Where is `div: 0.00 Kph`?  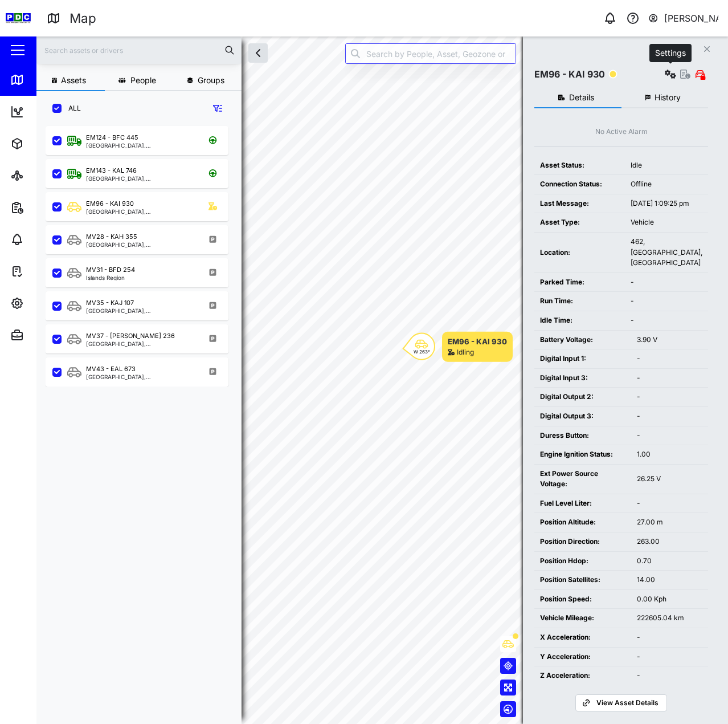
div: 0.00 Kph is located at coordinates (669, 599).